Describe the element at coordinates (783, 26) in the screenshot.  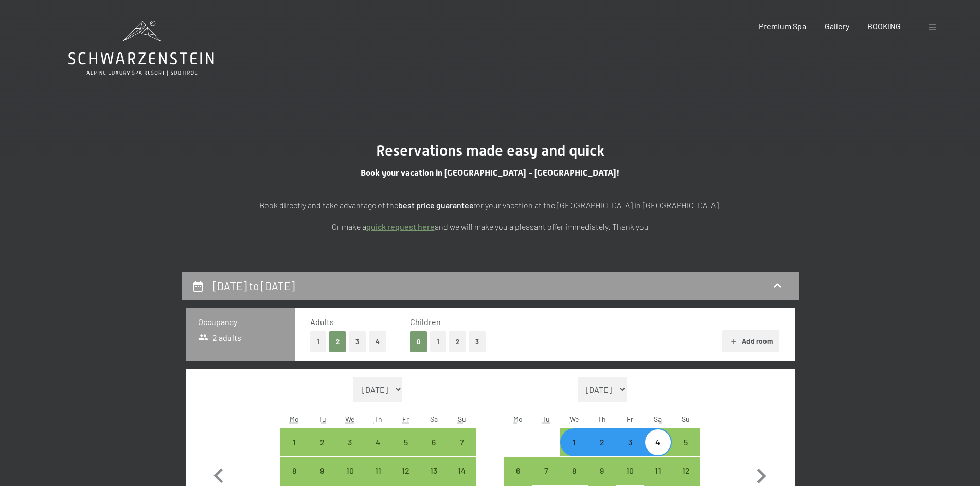
I see `span: Premium Spa` at that location.